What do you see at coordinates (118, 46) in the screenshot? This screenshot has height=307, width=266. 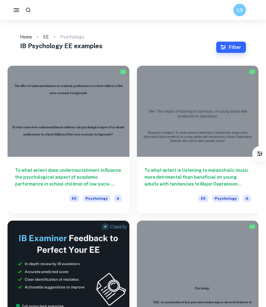 I see `h1: IB Psychology EE examples` at bounding box center [118, 46].